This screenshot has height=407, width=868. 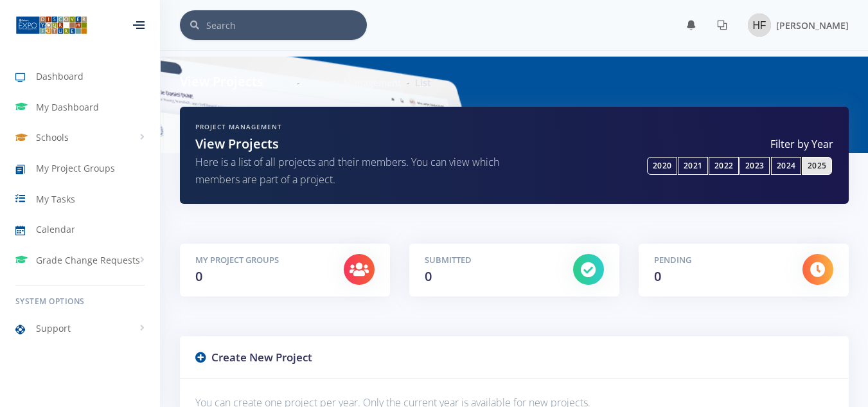 I want to click on a: 2025, so click(x=817, y=166).